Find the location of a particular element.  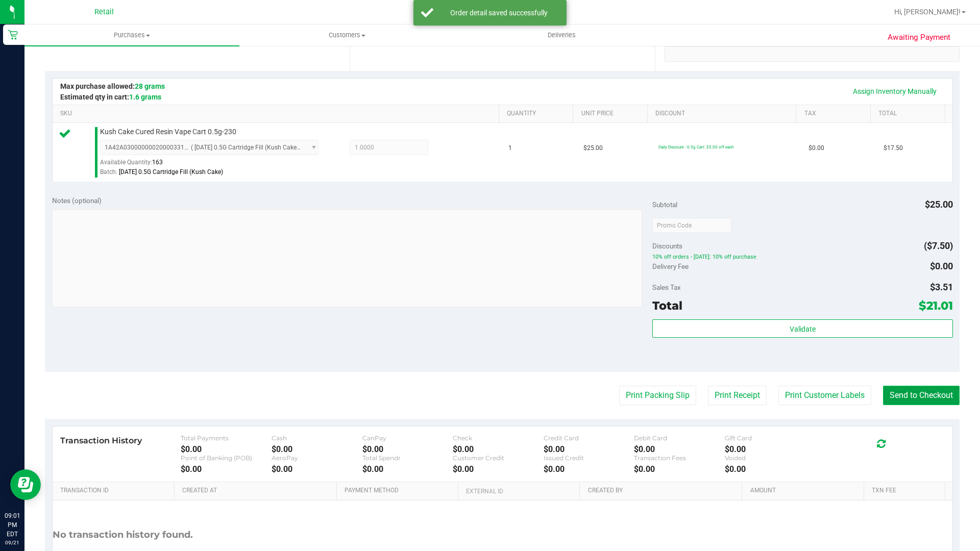

a: Created At is located at coordinates (257, 491).